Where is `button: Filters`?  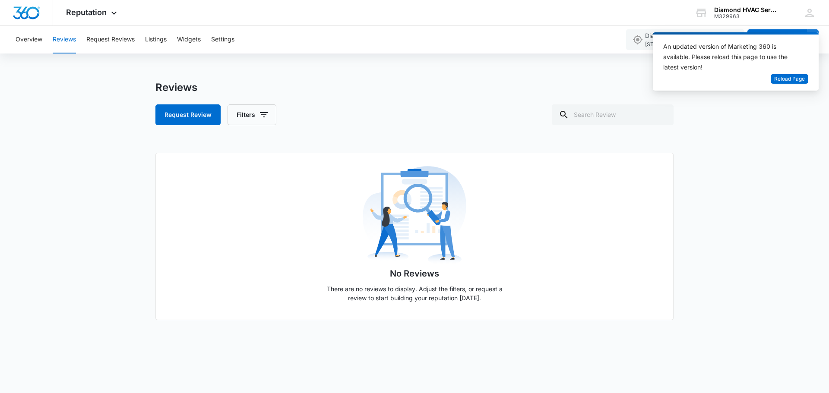
button: Filters is located at coordinates (252, 115).